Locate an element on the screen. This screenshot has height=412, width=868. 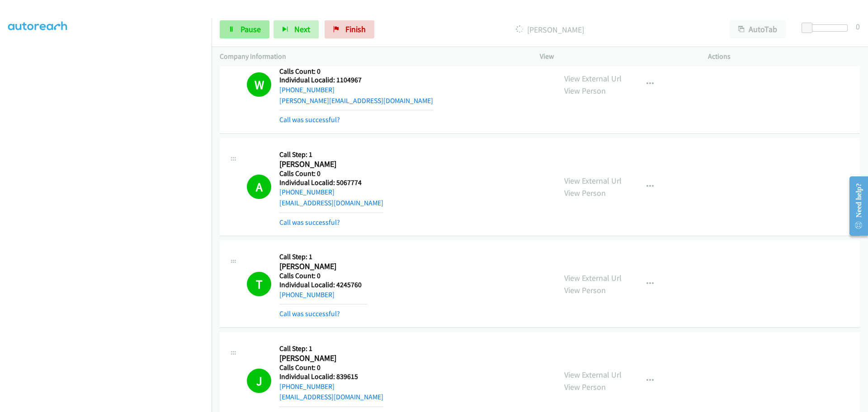
span: Next is located at coordinates (302, 29).